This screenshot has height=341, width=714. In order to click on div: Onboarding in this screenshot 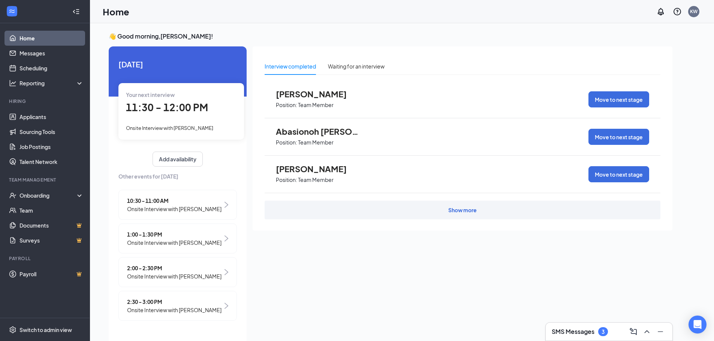, I will do `click(48, 196)`.